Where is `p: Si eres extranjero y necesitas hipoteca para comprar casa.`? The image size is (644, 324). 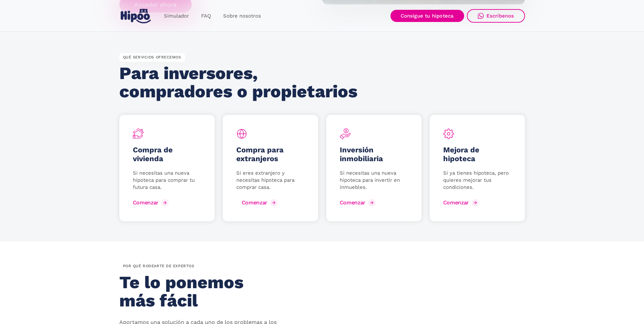 p: Si eres extranjero y necesitas hipoteca para comprar casa. is located at coordinates (270, 180).